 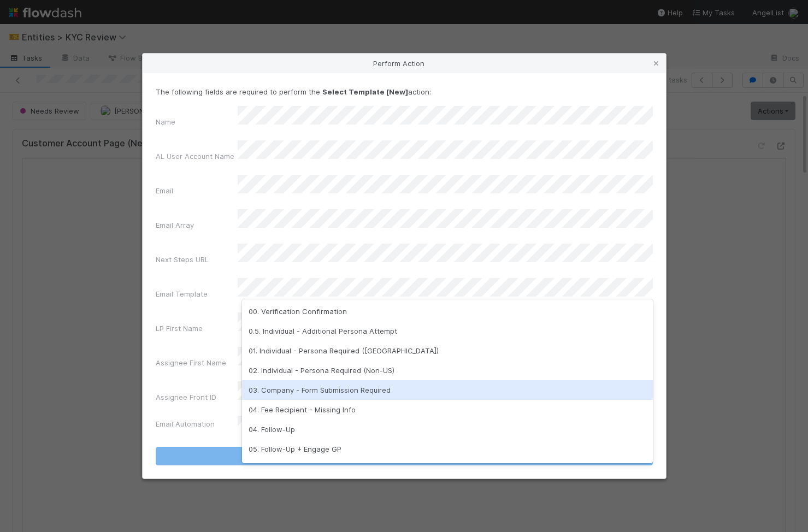 What do you see at coordinates (179, 328) in the screenshot?
I see `label: LP First Name` at bounding box center [179, 328].